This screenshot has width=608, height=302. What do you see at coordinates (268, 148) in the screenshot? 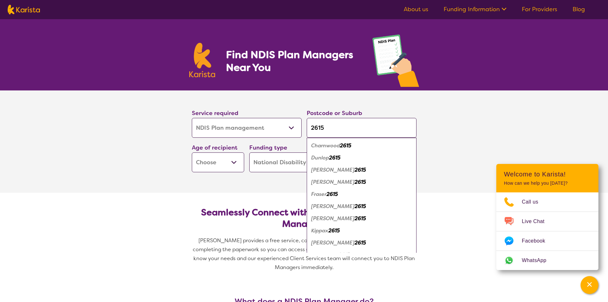
I see `label: Funding type` at bounding box center [268, 148].